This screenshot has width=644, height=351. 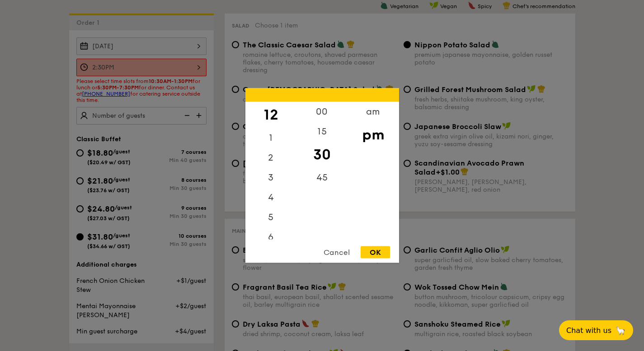 What do you see at coordinates (271, 158) in the screenshot?
I see `div: 2` at bounding box center [271, 158].